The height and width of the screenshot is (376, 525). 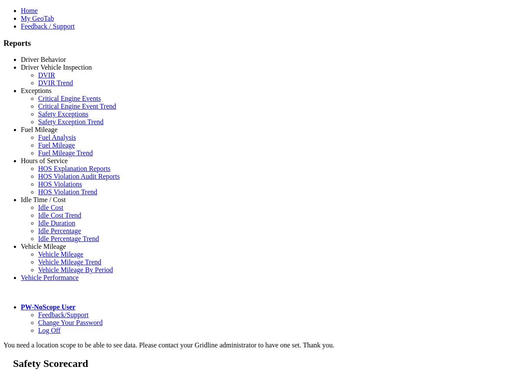 I want to click on a: Hours of Service, so click(x=44, y=161).